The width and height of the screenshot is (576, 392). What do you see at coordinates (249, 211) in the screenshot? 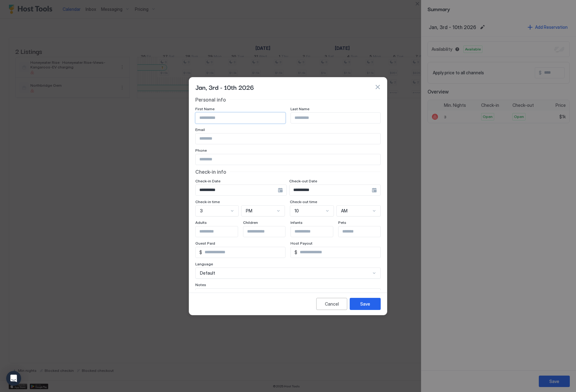
I see `span: PM` at bounding box center [249, 211].